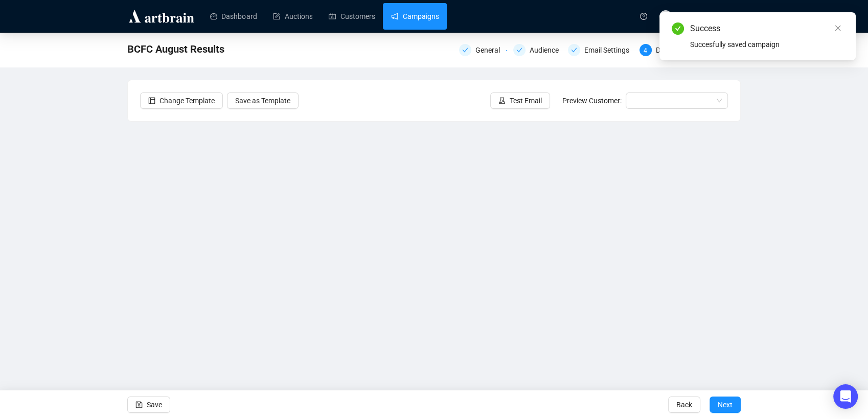  Describe the element at coordinates (846, 396) in the screenshot. I see `div: Open Intercom Messenger` at that location.